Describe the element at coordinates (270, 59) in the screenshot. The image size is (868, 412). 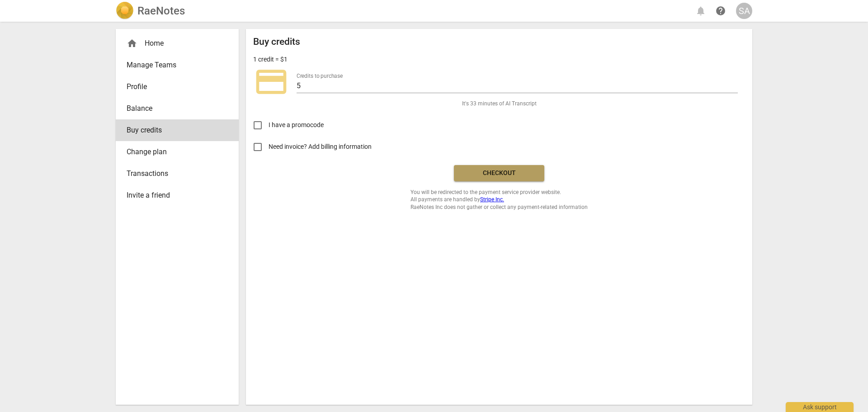
I see `p: 1 credit = $1` at that location.